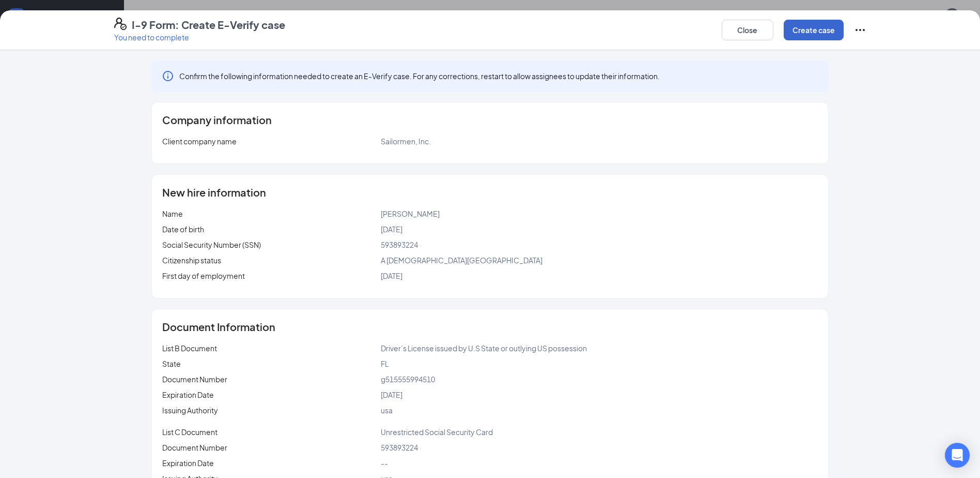 Image resolution: width=980 pixels, height=478 pixels. I want to click on span: Date of birth, so click(183, 229).